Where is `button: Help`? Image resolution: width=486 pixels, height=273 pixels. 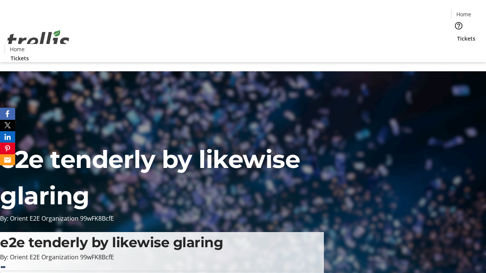
button: Help is located at coordinates (458, 26).